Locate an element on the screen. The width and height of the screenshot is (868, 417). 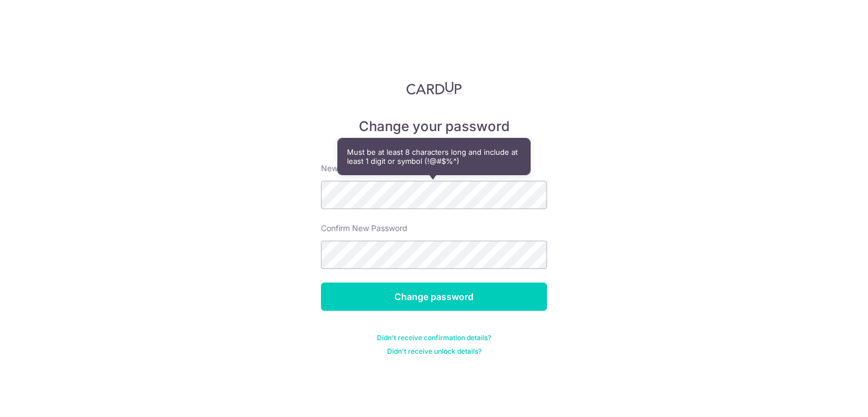
a: Didn't receive unlock details? is located at coordinates (434, 352).